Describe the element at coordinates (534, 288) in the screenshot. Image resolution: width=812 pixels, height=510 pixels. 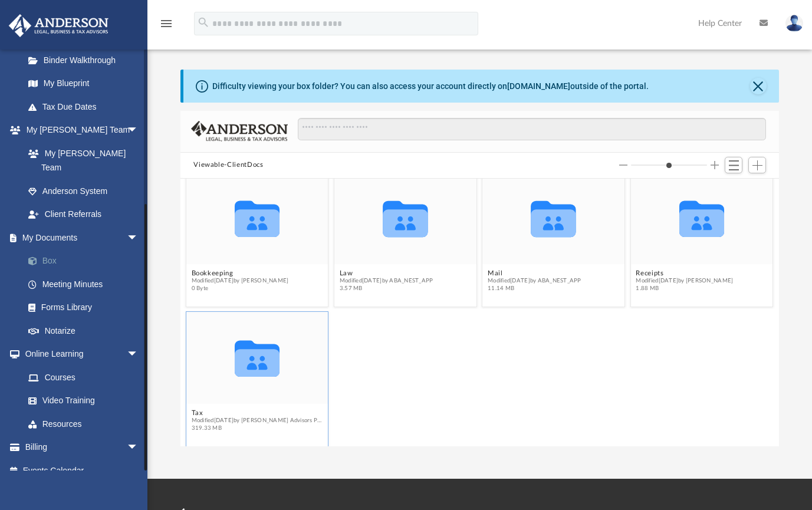
I see `span: 11.14 MB` at that location.